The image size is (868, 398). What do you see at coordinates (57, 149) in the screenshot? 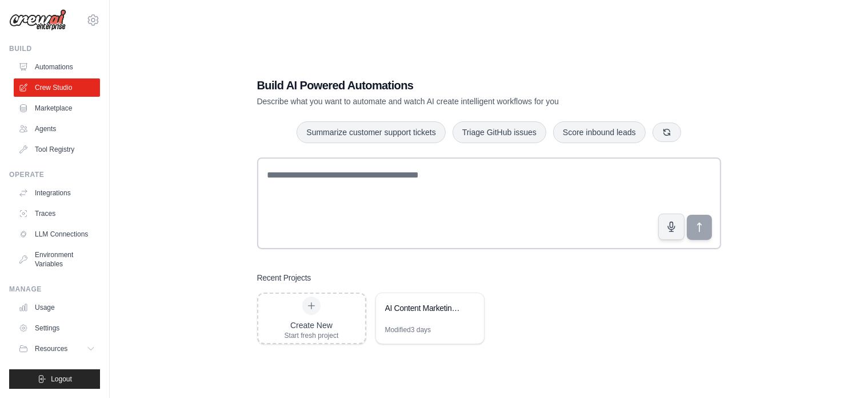
I see `a: Tool Registry` at bounding box center [57, 149].